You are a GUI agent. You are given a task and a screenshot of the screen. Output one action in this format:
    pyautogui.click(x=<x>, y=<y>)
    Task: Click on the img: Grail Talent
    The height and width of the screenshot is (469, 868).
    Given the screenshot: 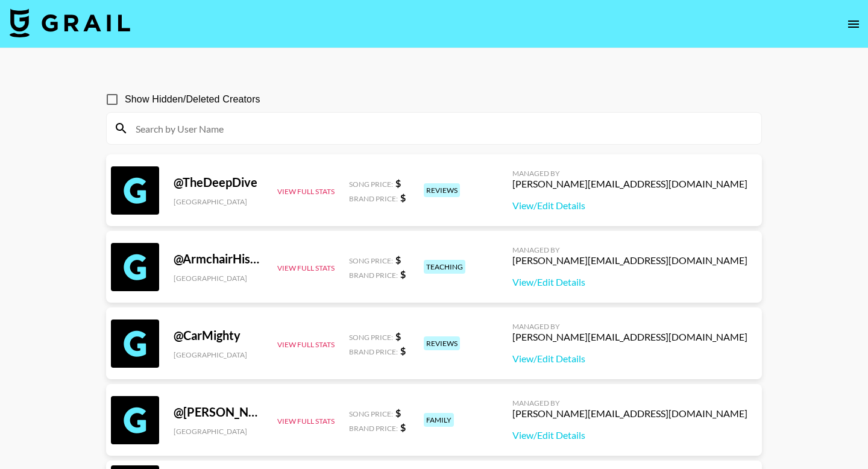 What is the action you would take?
    pyautogui.click(x=70, y=23)
    